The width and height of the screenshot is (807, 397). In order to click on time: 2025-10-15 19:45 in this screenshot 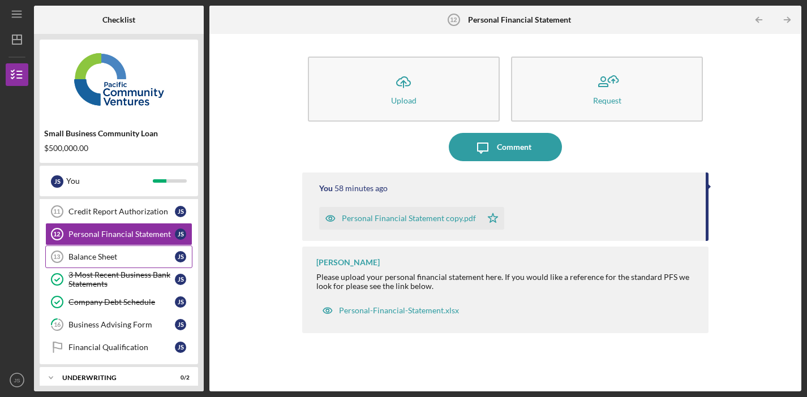, I will do `click(361, 189)`.